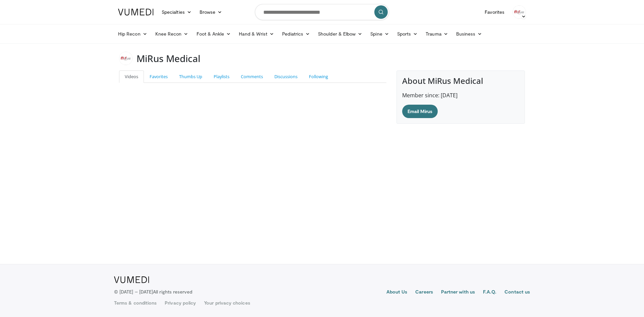 The width and height of the screenshot is (644, 317). I want to click on span: All rights reserved, so click(173, 291).